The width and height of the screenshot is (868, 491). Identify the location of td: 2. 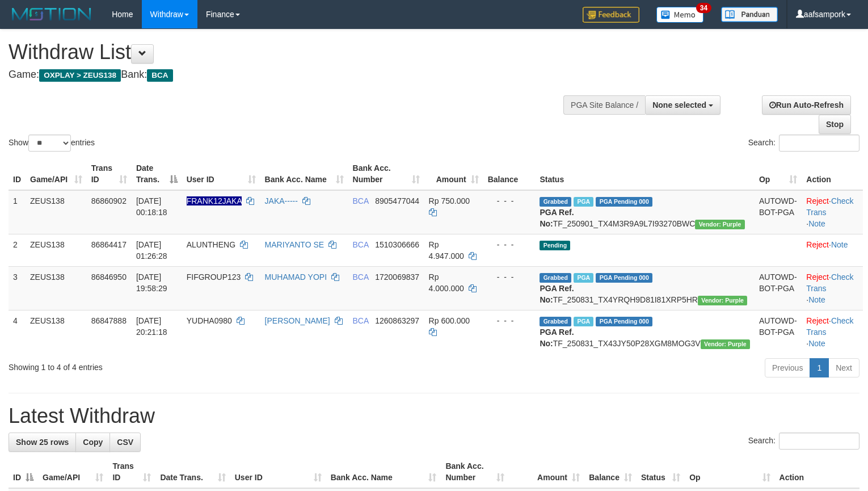
(17, 250).